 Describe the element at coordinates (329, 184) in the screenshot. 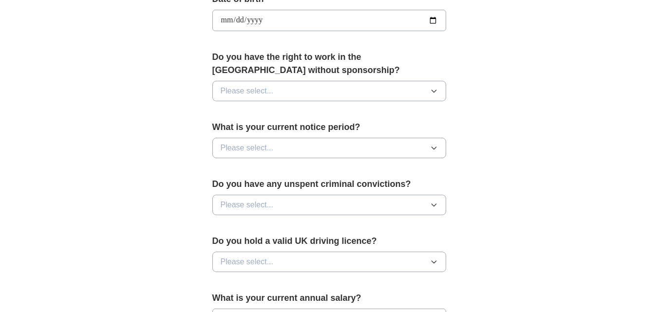

I see `label: Do you have any unspent criminal convictions?` at that location.